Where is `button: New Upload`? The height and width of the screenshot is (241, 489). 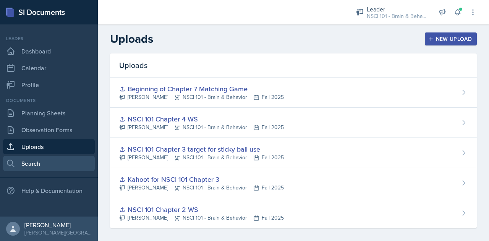
button: New Upload is located at coordinates (451, 39).